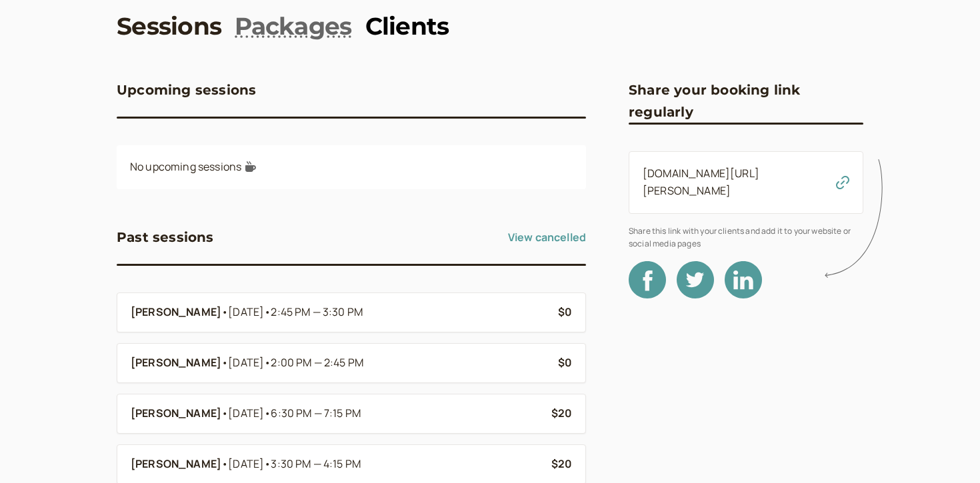 The image size is (980, 483). What do you see at coordinates (293, 26) in the screenshot?
I see `a: Packages` at bounding box center [293, 26].